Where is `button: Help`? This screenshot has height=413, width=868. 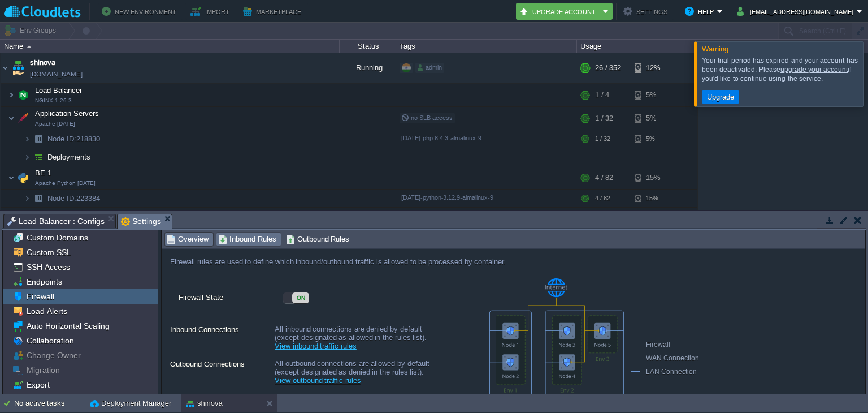
button: Help is located at coordinates (701, 11).